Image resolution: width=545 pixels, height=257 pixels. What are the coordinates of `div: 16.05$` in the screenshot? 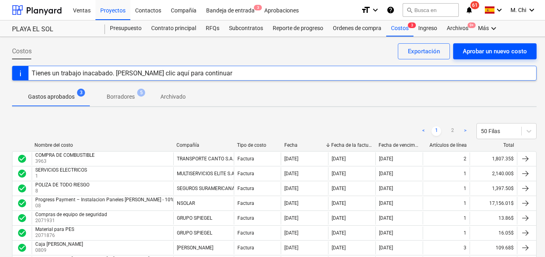 It's located at (493, 233).